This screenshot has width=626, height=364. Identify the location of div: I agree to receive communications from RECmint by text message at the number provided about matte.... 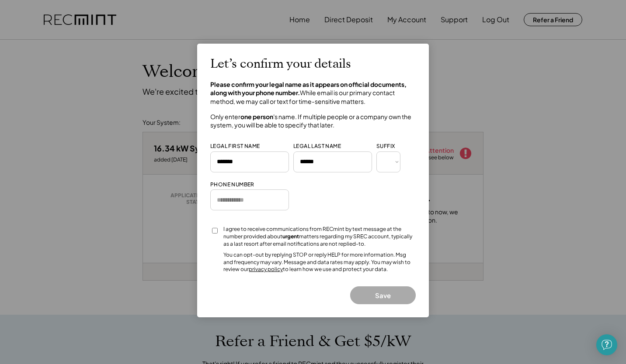
(320, 237).